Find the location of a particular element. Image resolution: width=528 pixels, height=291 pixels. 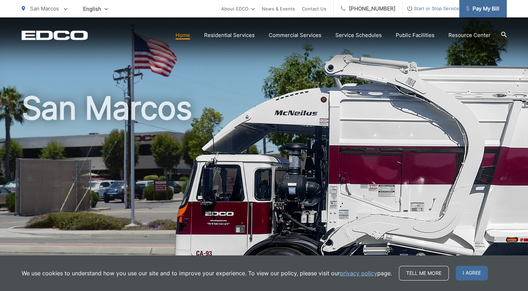

a: Residential Services is located at coordinates (229, 35).